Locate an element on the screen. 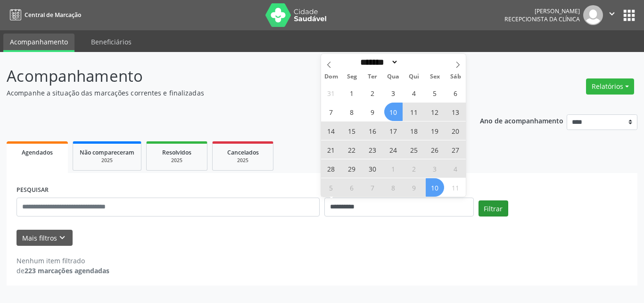  span: Central de Marcação is located at coordinates (53, 15).